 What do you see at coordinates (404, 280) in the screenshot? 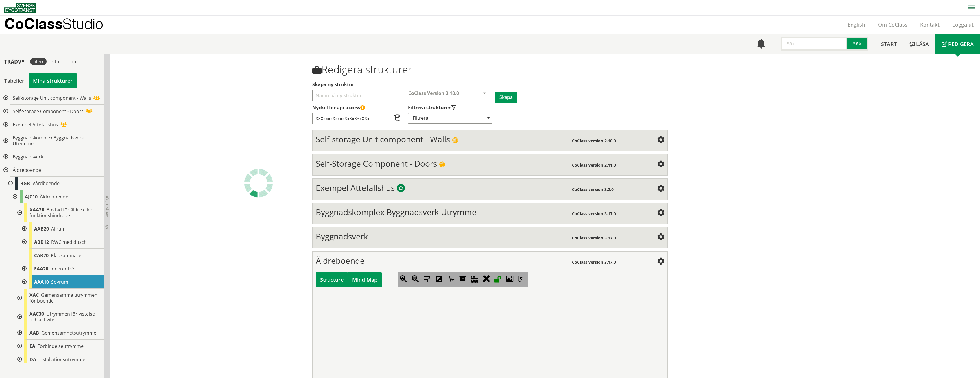
I see `i: Zooma in` at bounding box center [404, 280].